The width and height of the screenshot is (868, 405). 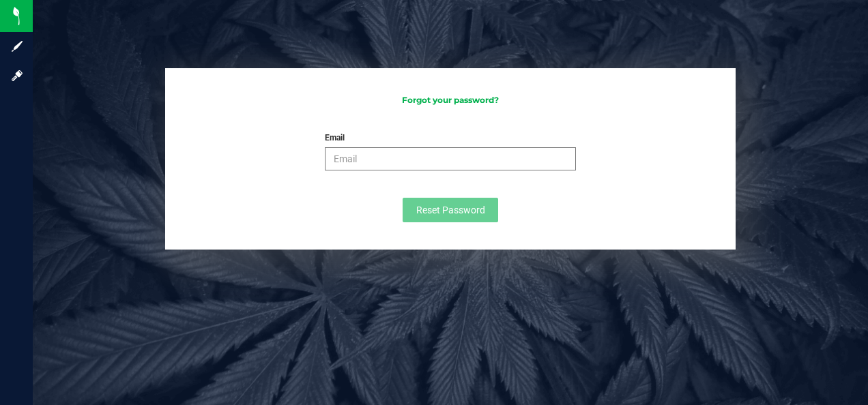 What do you see at coordinates (451, 210) in the screenshot?
I see `span: Reset Password` at bounding box center [451, 210].